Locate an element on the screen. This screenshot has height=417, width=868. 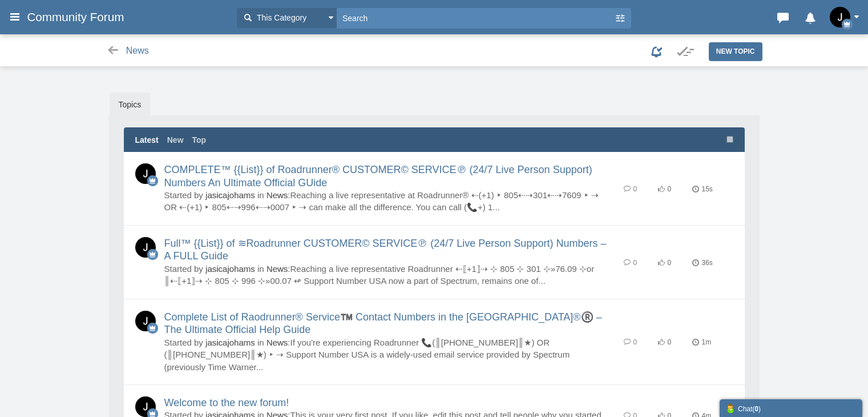
time: 15s is located at coordinates (703, 189).